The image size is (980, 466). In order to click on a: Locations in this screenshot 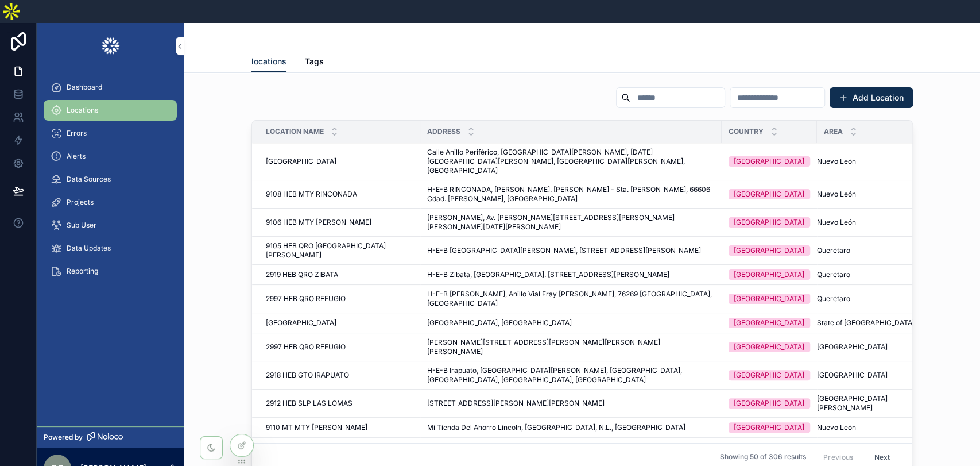, I will do `click(110, 110)`.